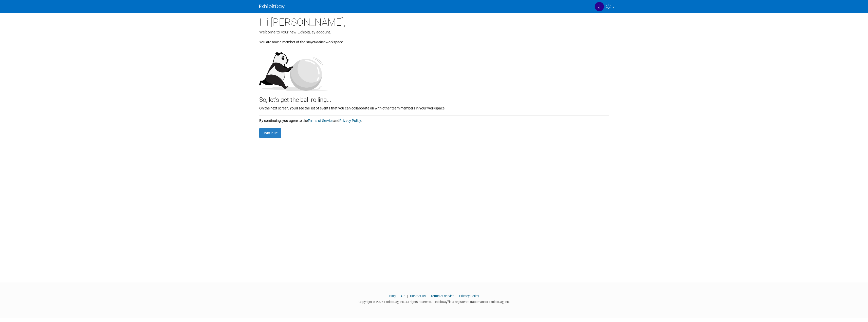 The image size is (868, 322). Describe the element at coordinates (600, 7) in the screenshot. I see `img: Jarrett Russell` at that location.